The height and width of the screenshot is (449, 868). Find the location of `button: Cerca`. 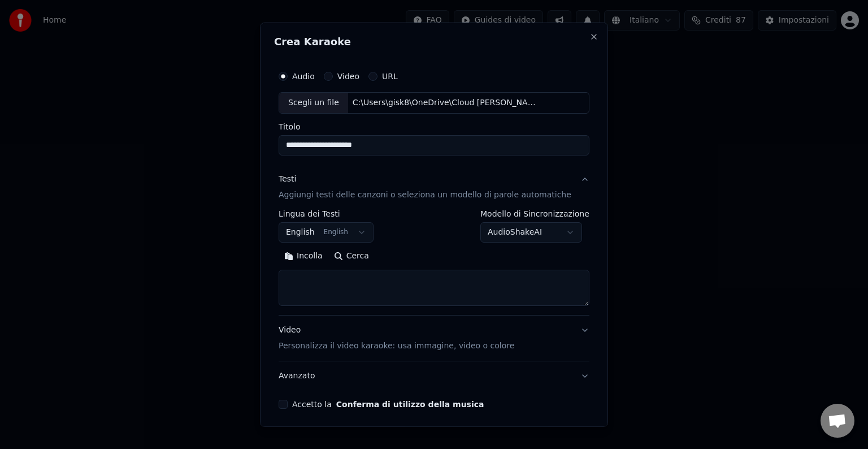

button: Cerca is located at coordinates (352, 256).